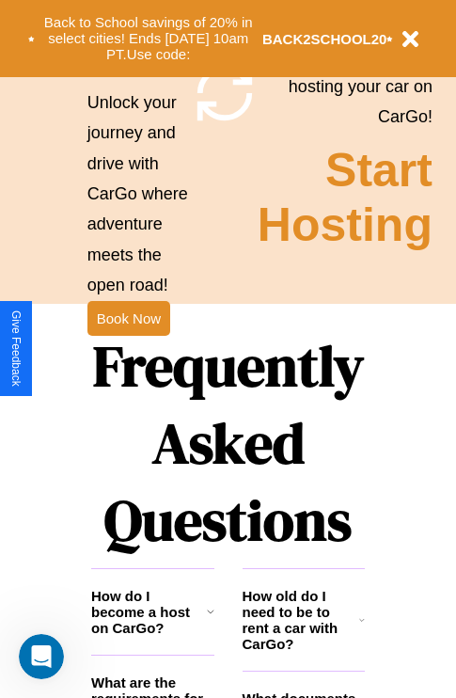 The height and width of the screenshot is (698, 456). I want to click on b: BACK2SCHOOL20, so click(324, 39).